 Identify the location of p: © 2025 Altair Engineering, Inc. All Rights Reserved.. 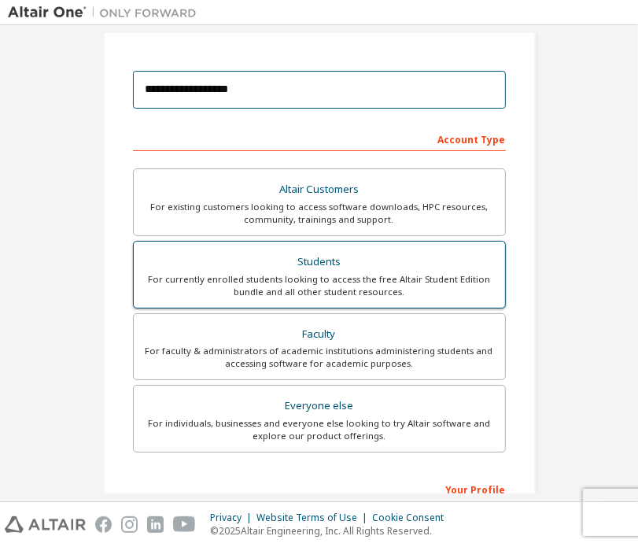
(331, 530).